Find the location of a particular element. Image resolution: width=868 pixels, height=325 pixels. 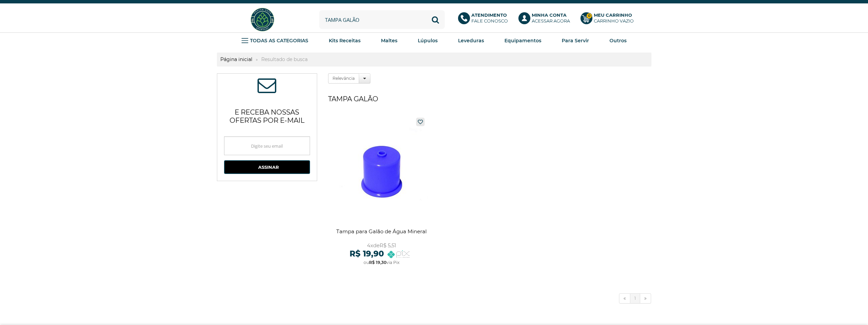

a: TODAS AS CATEGORIAS is located at coordinates (275, 40).